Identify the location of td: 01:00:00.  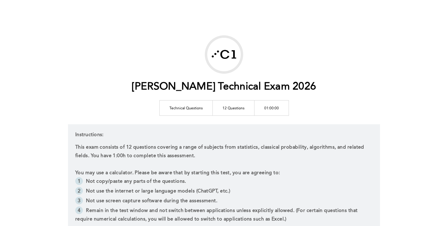
(272, 108).